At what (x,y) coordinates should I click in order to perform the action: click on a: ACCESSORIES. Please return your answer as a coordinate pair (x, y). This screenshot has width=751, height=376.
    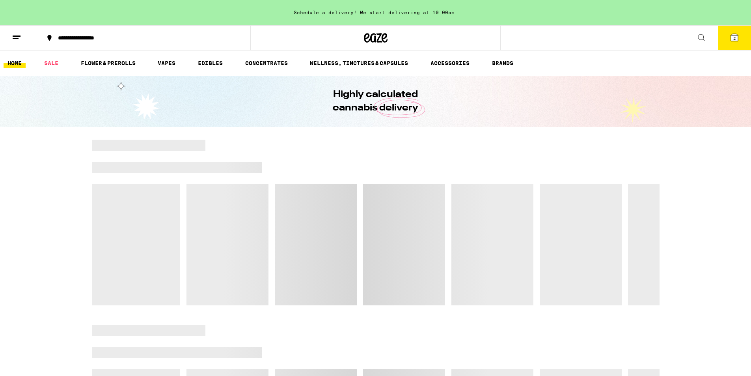
    Looking at the image, I should click on (450, 63).